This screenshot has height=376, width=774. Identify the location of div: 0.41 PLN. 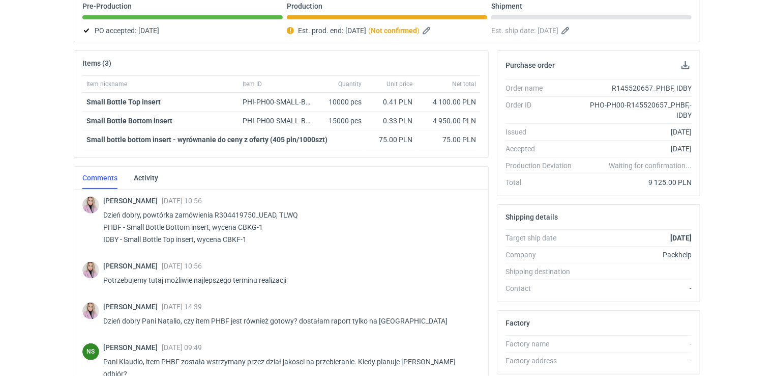
(391, 102).